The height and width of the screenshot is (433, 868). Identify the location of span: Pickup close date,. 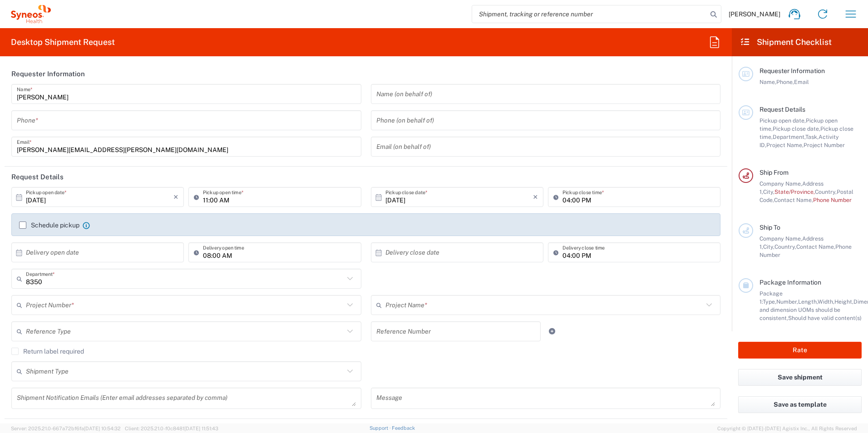
(796, 128).